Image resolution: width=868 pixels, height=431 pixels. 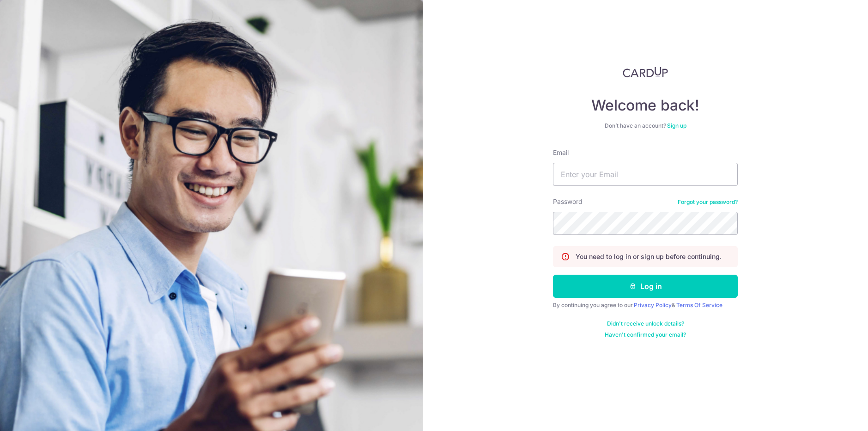 What do you see at coordinates (652, 305) in the screenshot?
I see `a: Privacy Policy` at bounding box center [652, 305].